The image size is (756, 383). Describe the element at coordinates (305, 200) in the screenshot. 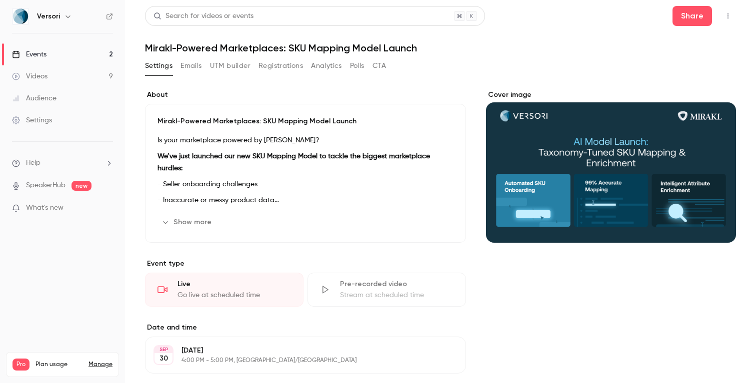

I see `p: - Inaccurate or messy product data` at that location.